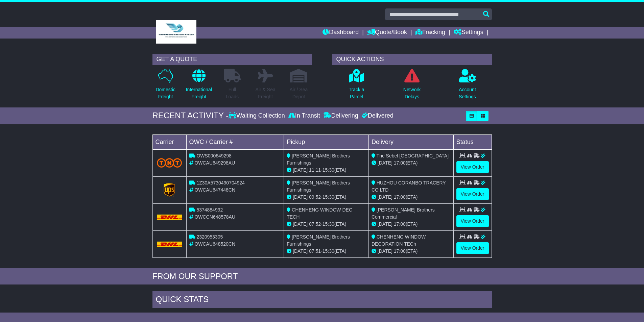  Describe the element at coordinates (299, 93) in the screenshot. I see `p: Air / Sea Depot` at that location.